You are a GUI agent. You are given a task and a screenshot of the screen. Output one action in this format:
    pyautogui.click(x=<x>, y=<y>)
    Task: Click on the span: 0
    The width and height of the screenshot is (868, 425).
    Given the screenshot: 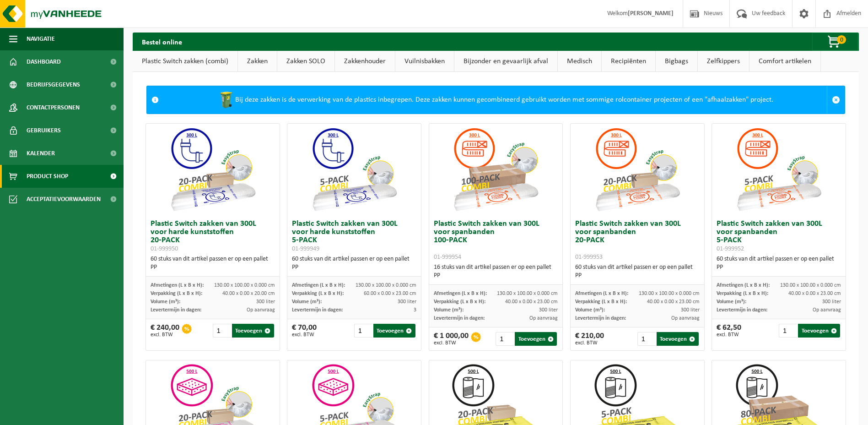 What is the action you would take?
    pyautogui.click(x=841, y=39)
    